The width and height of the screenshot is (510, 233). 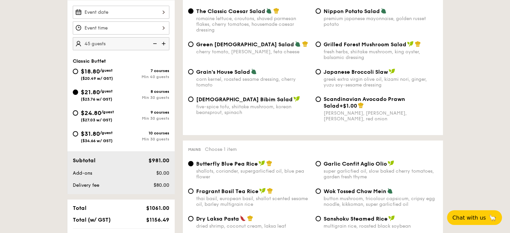 What do you see at coordinates (191, 11) in the screenshot?
I see `input: The Classic Caesar Saladromaine lettuce, croutons, shaved parmesan flakes, cherry tomatoes, house...` at bounding box center [191, 11].